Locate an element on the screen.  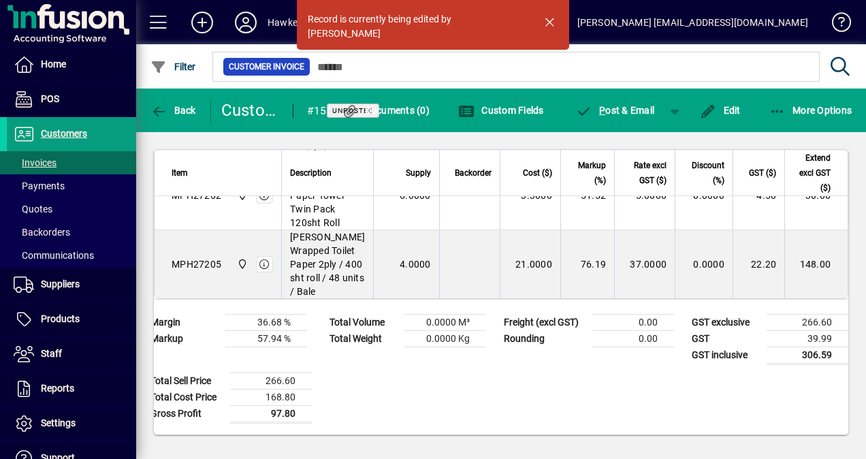
a: Backorders is located at coordinates (71, 232).